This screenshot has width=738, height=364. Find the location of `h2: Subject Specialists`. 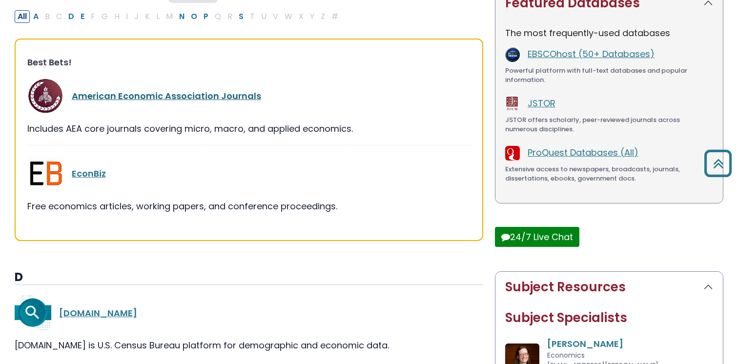

h2: Subject Specialists is located at coordinates (609, 318).